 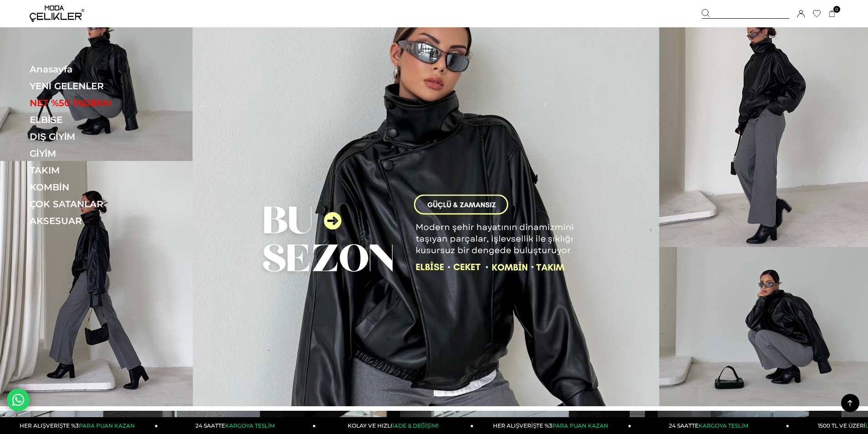 I want to click on a: YENİ GELENLER, so click(x=92, y=86).